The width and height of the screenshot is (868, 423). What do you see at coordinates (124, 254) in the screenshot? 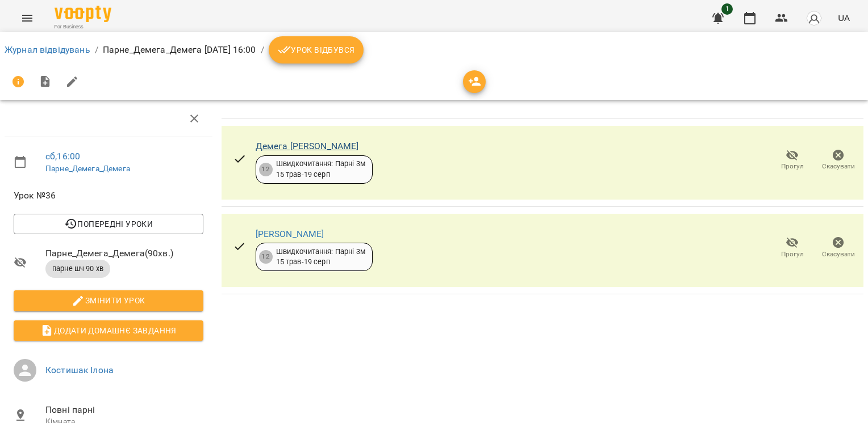
I see `span: Парне_Демега_Демега ( 90 хв. )` at bounding box center [124, 254].